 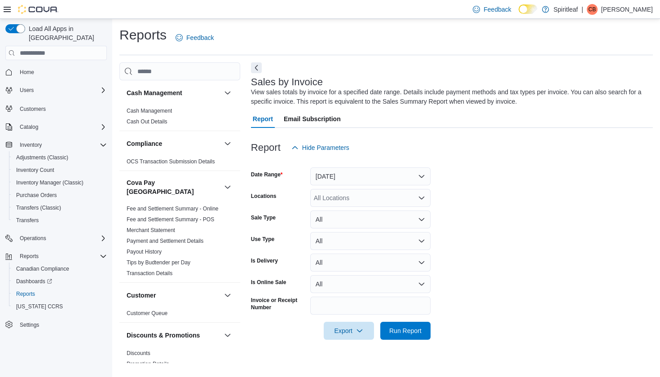 What do you see at coordinates (519, 14) in the screenshot?
I see `span: Dark Mode` at bounding box center [519, 14].